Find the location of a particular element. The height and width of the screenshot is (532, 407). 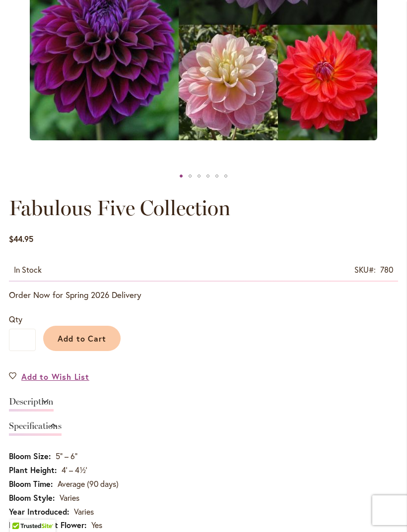

p: Order Now for Spring 2026 Delivery is located at coordinates (204, 295).